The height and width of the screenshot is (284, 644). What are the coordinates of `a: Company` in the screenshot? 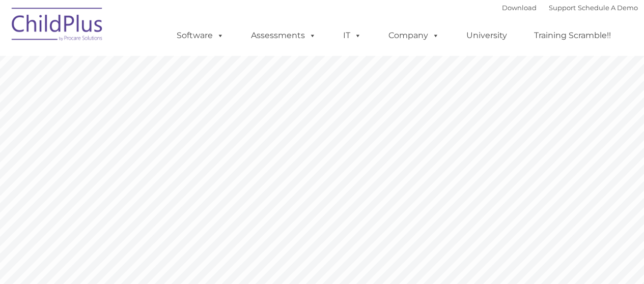 It's located at (414, 36).